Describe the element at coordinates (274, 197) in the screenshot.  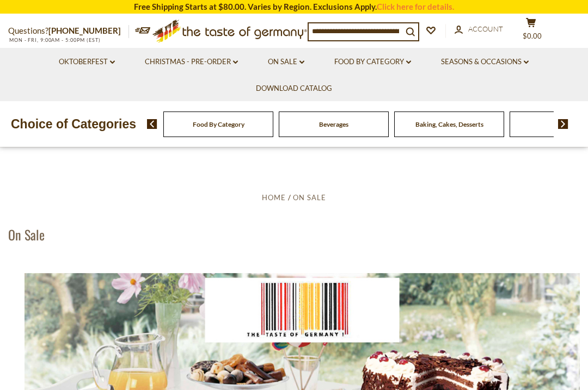
I see `span: Home` at that location.